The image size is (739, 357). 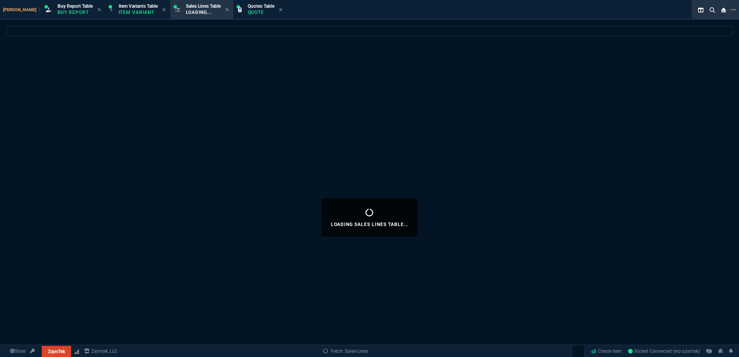 What do you see at coordinates (101, 351) in the screenshot?
I see `a: msbcCompanyName` at bounding box center [101, 351].